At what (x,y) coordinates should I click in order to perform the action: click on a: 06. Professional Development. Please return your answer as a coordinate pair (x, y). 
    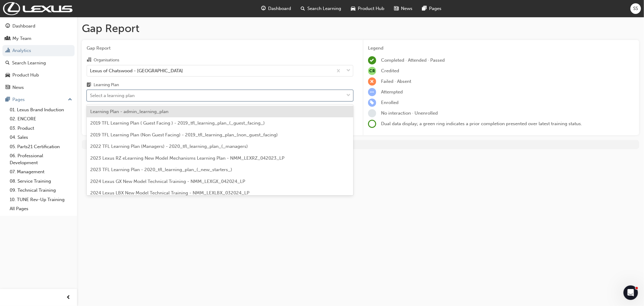
    Looking at the image, I should click on (40, 159).